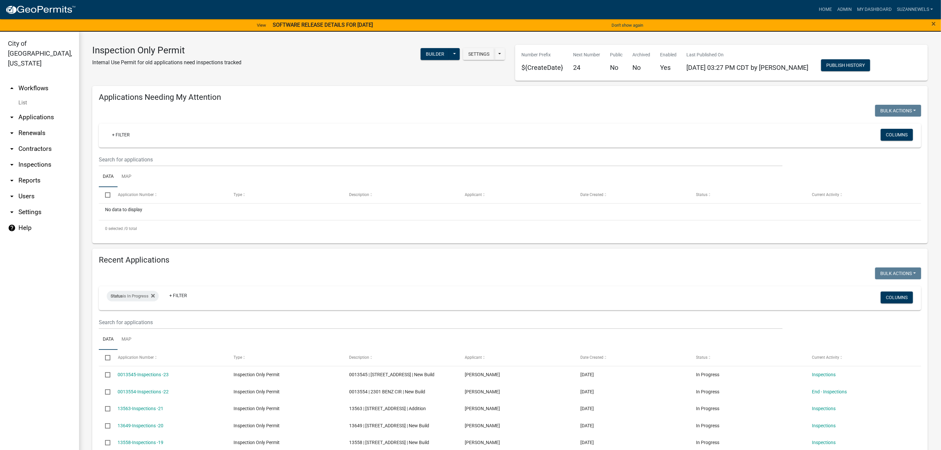  I want to click on span: Description, so click(359, 357).